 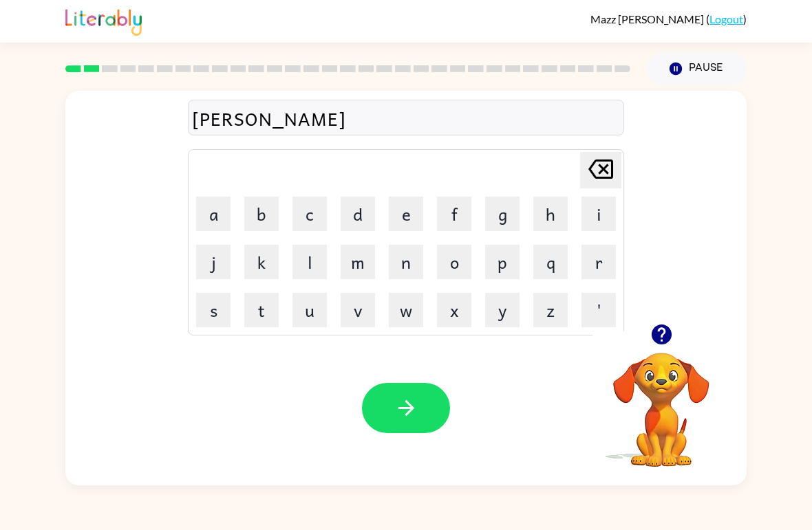 I want to click on button: k, so click(x=261, y=262).